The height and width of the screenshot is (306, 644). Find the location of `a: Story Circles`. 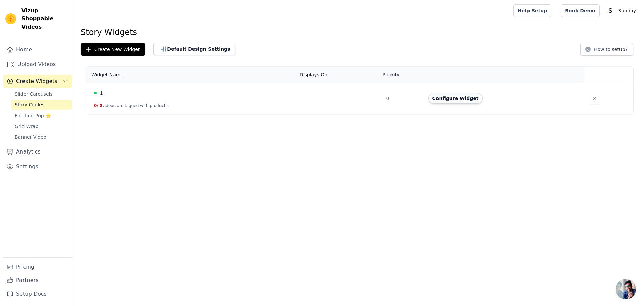

a: Story Circles is located at coordinates (41, 105).